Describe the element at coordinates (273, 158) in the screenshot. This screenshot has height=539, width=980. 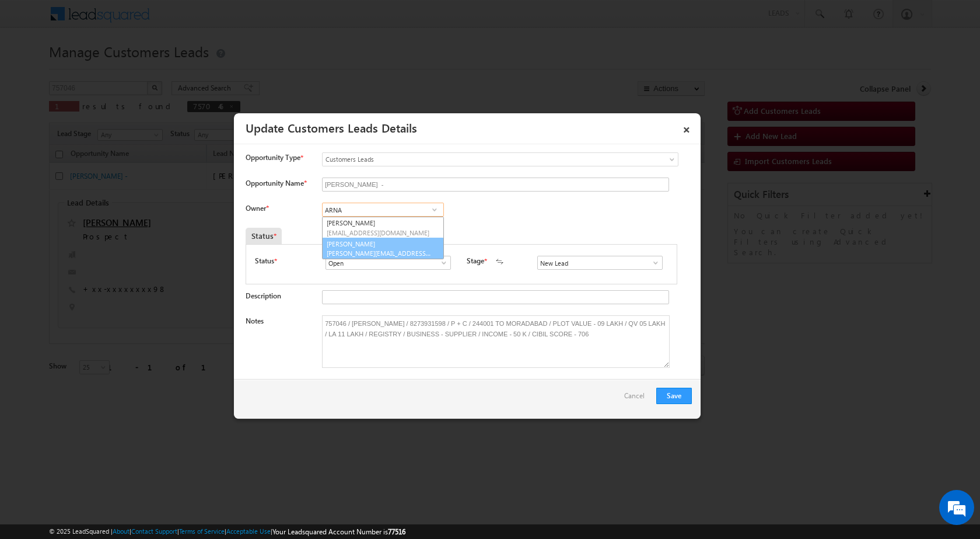
I see `span: Opportunity Type` at that location.